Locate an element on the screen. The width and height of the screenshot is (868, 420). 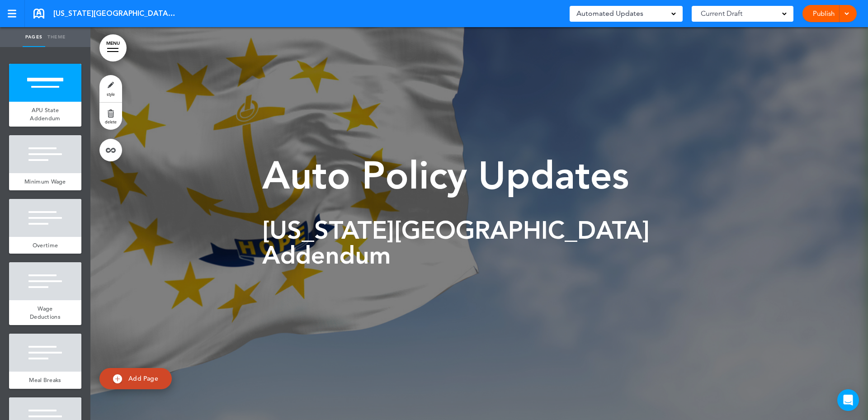
a: Overtime is located at coordinates (46, 246).